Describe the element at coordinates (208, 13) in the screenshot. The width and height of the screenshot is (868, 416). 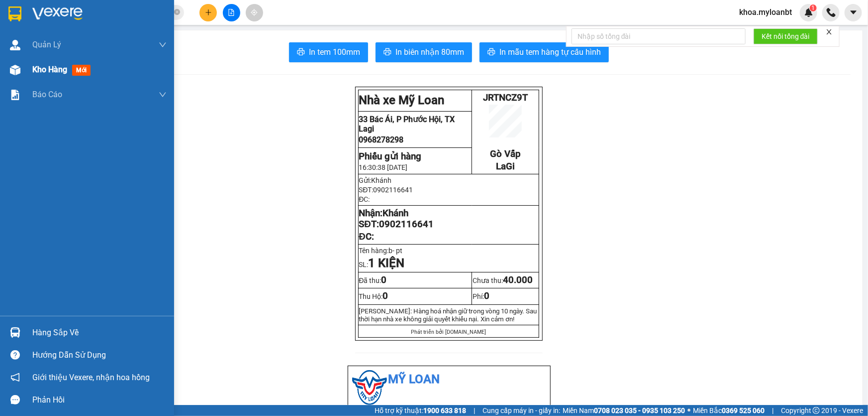
I see `span: plus` at that location.